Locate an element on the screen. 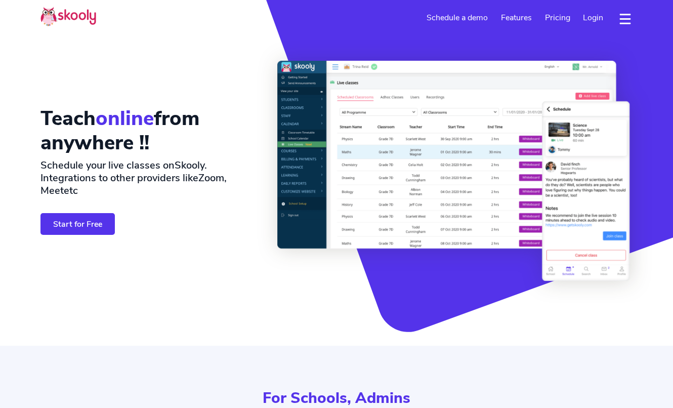 Image resolution: width=673 pixels, height=408 pixels. button: dropdown menu is located at coordinates (625, 19).